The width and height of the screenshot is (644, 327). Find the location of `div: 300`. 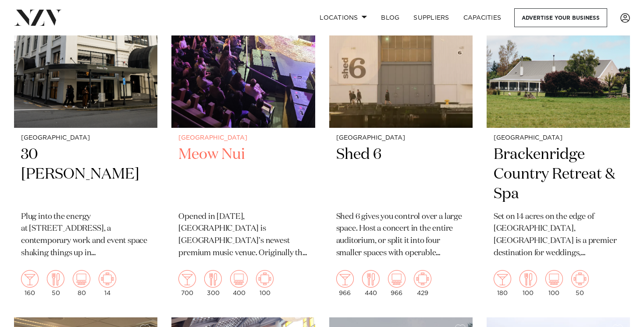

div: 300 is located at coordinates (213, 283).